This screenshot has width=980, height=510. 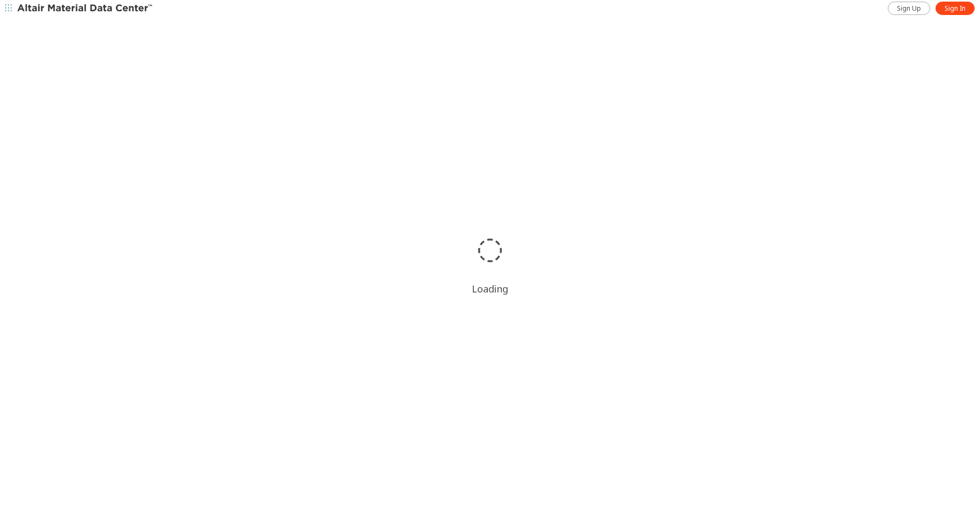 I want to click on a: Sign In, so click(x=955, y=8).